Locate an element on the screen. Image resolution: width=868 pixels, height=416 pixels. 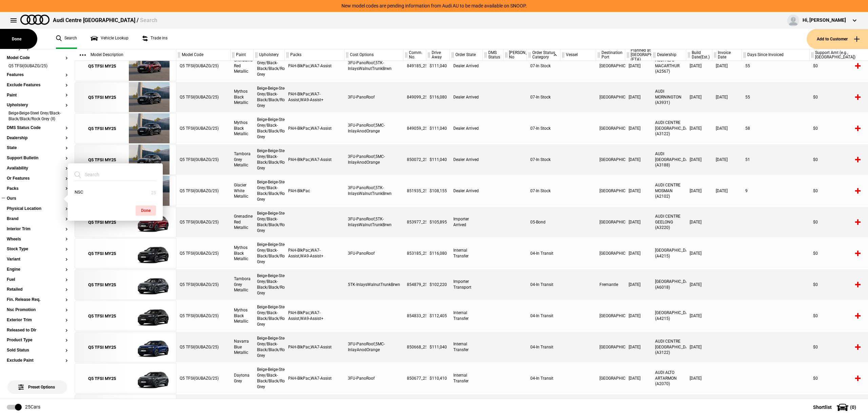
div: 853185_25 is located at coordinates (415, 253).